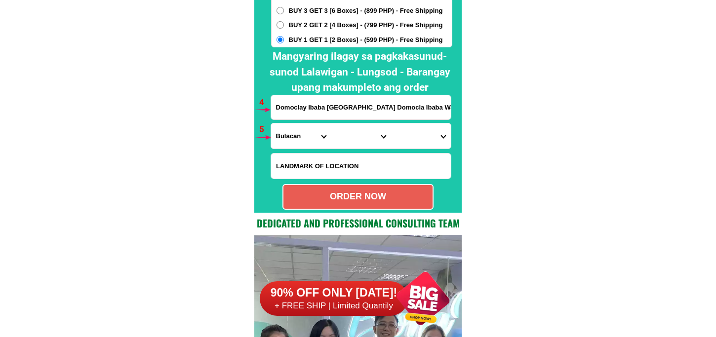  What do you see at coordinates (358, 196) in the screenshot?
I see `div: ORDER NOW` at bounding box center [358, 196].